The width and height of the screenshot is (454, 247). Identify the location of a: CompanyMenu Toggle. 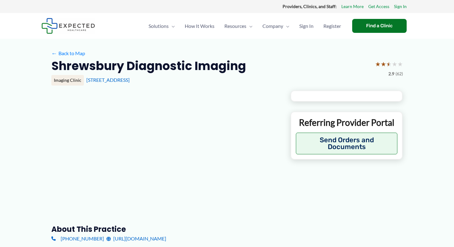
(276, 26).